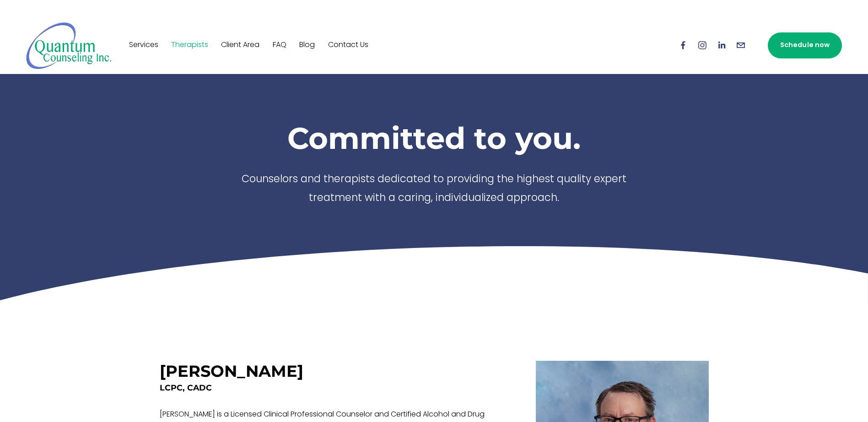 The height and width of the screenshot is (422, 868). What do you see at coordinates (683, 45) in the screenshot?
I see `a: Facebook` at bounding box center [683, 45].